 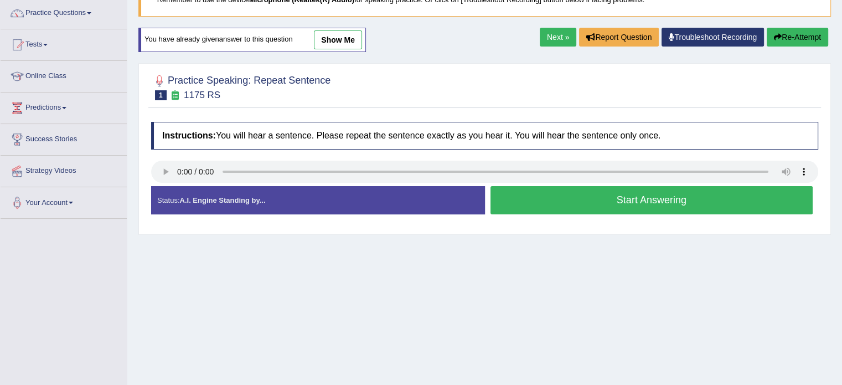 What do you see at coordinates (318, 200) in the screenshot?
I see `div: Status:` at bounding box center [318, 200].